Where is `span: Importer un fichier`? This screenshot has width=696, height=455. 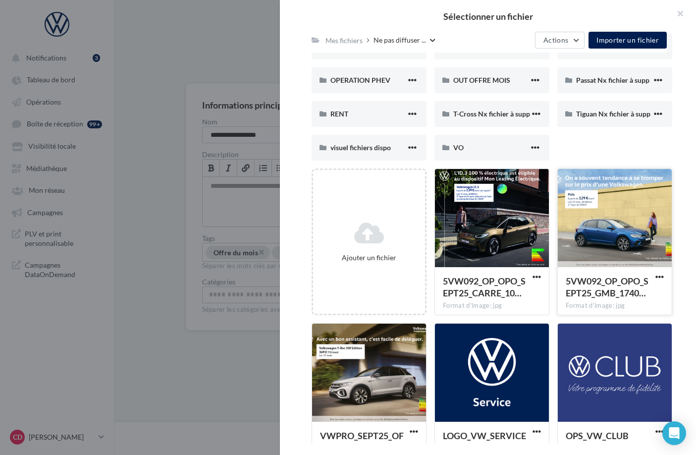 span: Importer un fichier is located at coordinates (627, 40).